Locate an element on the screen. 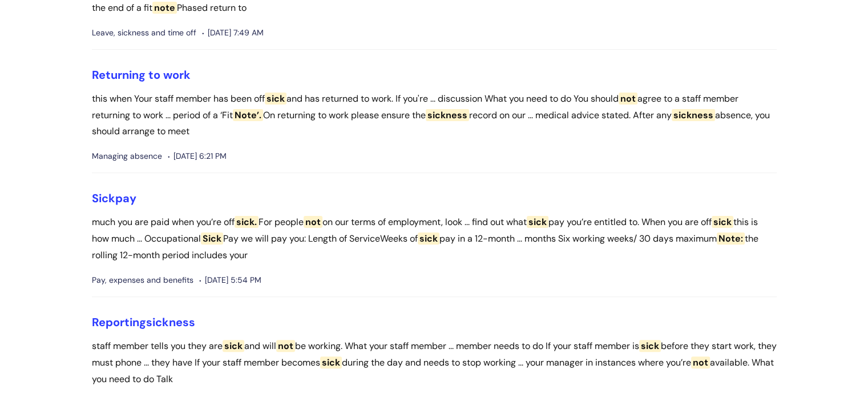  span: note is located at coordinates (164, 7).